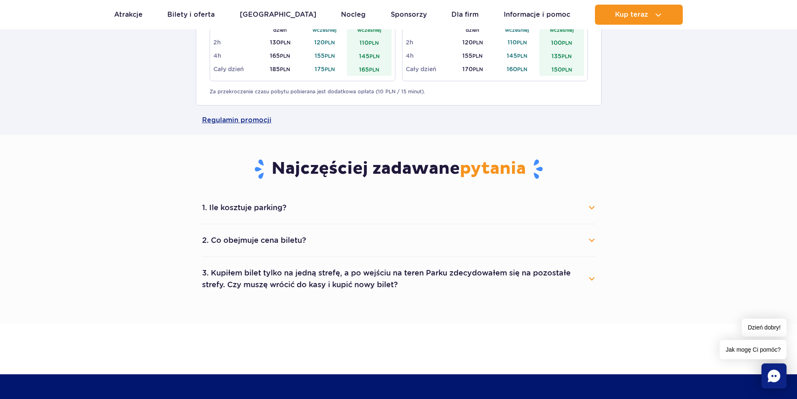 Image resolution: width=797 pixels, height=399 pixels. Describe the element at coordinates (493, 169) in the screenshot. I see `span: pytania` at that location.